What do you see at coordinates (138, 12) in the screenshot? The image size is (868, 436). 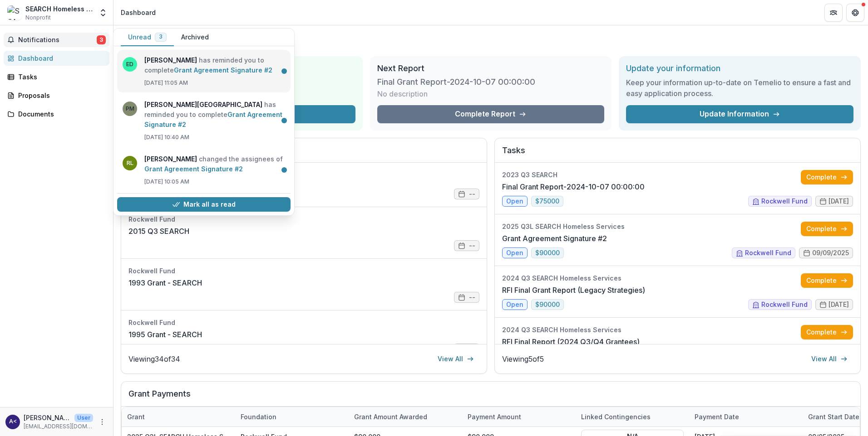 I see `nav: breadcrumb` at bounding box center [138, 12].